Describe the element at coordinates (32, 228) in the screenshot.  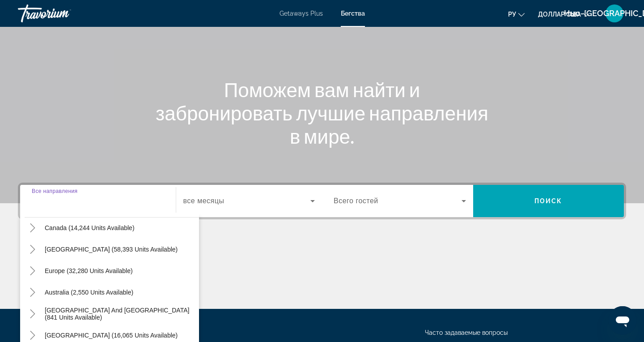
I see `button: Toggle Canada (14,244 units available)` at that location.